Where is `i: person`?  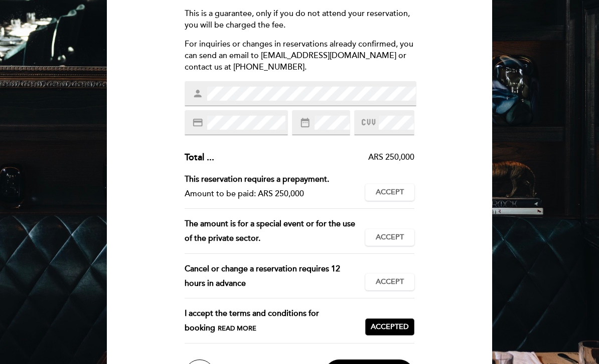 i: person is located at coordinates (198, 93).